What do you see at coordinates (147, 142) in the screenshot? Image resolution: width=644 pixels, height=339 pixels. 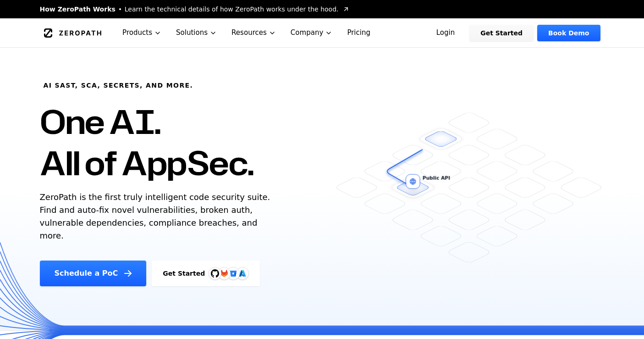 I see `h1: One AI. All of AppSec.` at bounding box center [147, 142].